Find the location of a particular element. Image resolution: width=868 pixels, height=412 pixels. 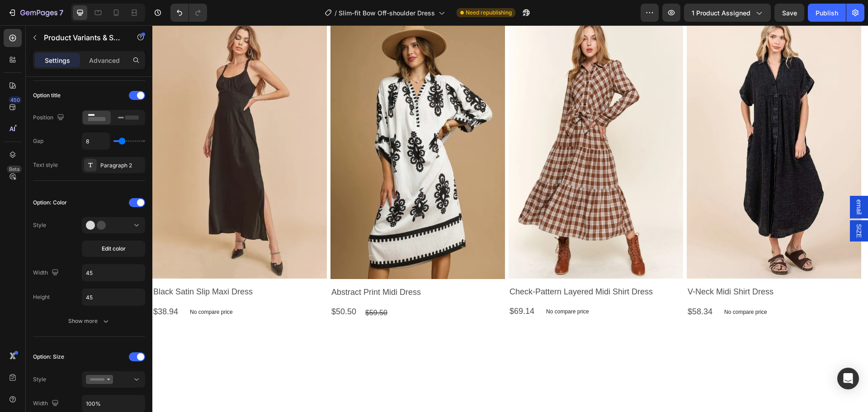

button: Edit color is located at coordinates (113, 249).